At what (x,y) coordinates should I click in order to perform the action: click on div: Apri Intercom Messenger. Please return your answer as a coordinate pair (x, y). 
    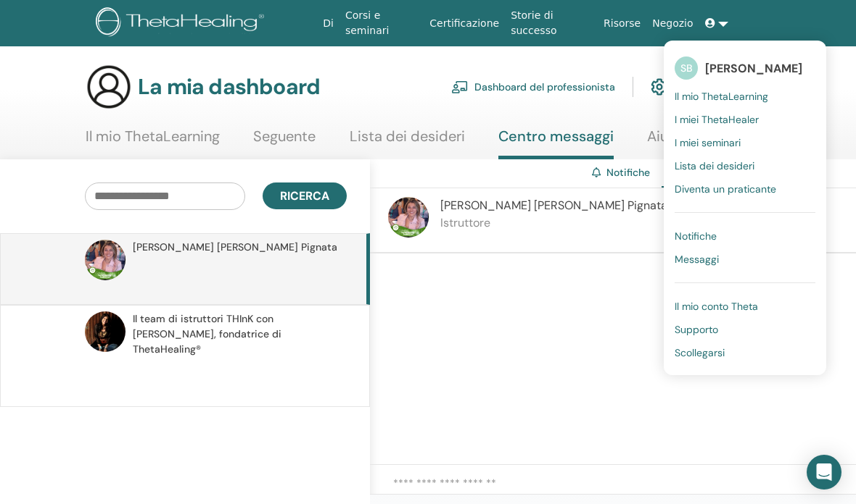
    Looking at the image, I should click on (823, 472).